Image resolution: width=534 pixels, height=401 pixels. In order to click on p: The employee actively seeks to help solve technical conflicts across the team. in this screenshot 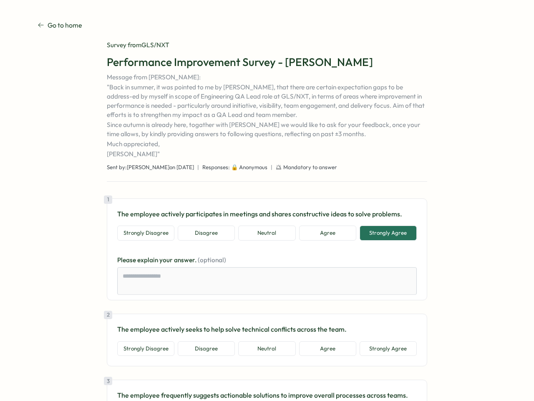, I will do `click(267, 329)`.